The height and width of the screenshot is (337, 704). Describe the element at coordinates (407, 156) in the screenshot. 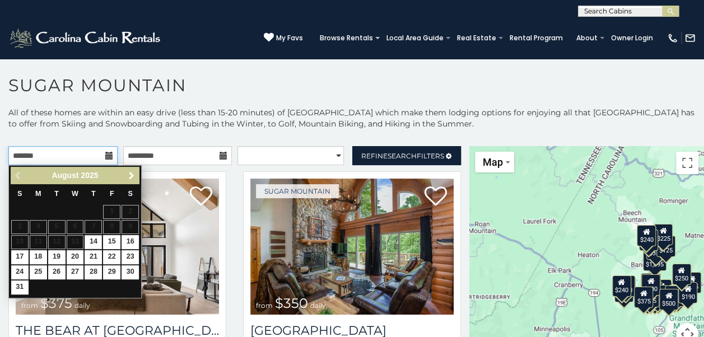

I see `a: RefineSearchFilters` at that location.